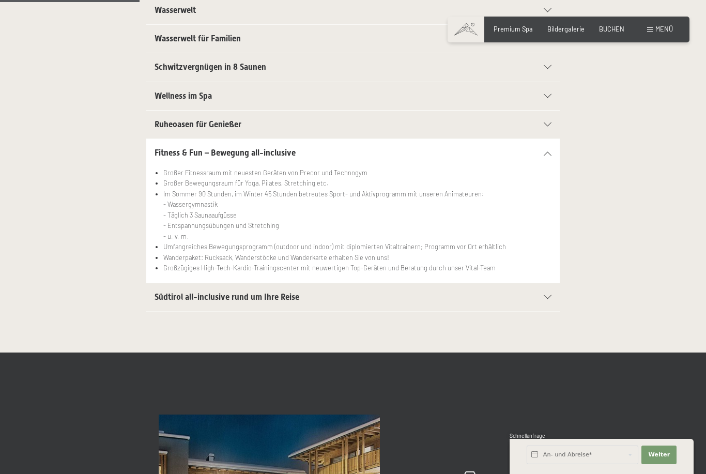  Describe the element at coordinates (198, 124) in the screenshot. I see `span: Ruheoasen für Genießer` at that location.